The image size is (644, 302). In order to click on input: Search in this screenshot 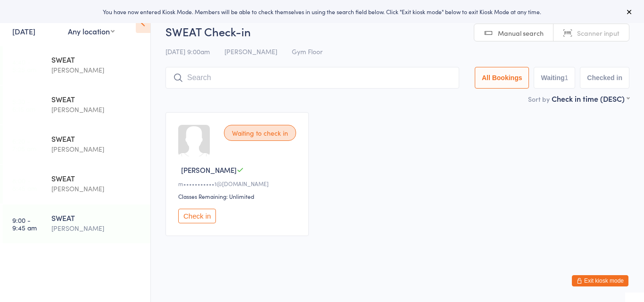, I will do `click(312, 78)`.